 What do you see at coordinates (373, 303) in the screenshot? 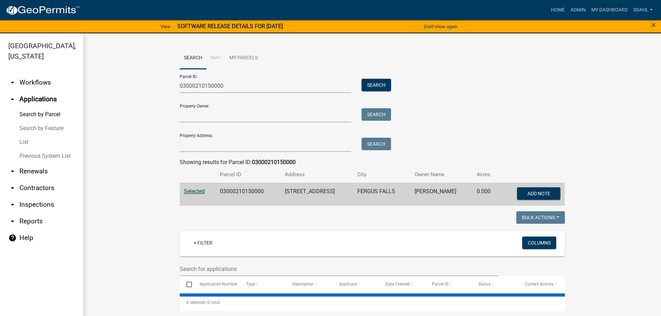
I see `div: 0 total` at bounding box center [373, 303].